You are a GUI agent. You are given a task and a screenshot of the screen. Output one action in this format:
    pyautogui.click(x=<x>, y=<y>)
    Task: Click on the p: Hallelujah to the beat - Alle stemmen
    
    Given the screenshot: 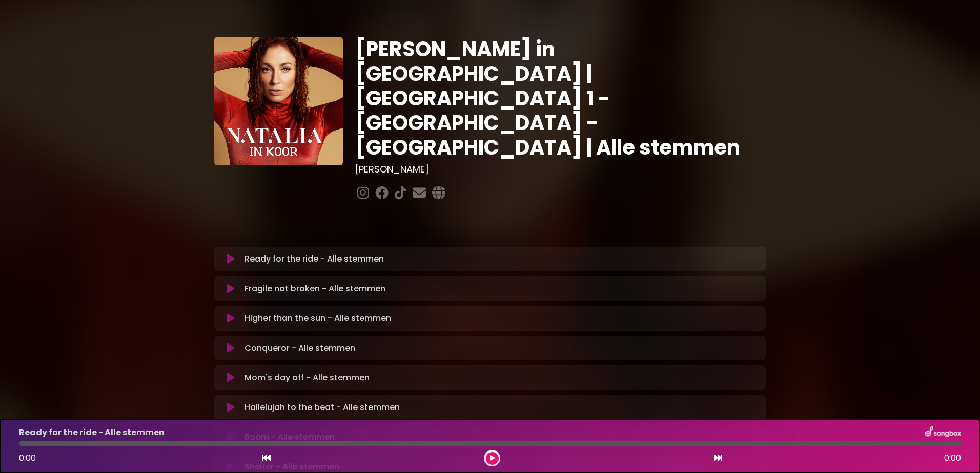 What is the action you would take?
    pyautogui.click(x=322, y=408)
    